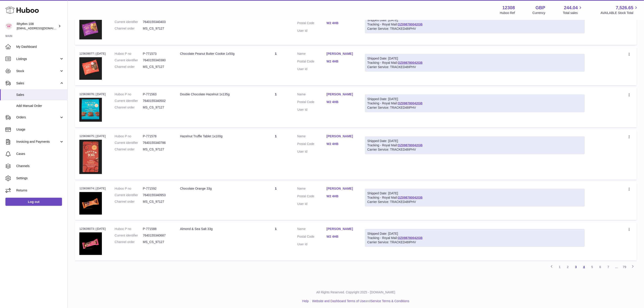 The image size is (644, 308). I want to click on span: 244.04, so click(570, 8).